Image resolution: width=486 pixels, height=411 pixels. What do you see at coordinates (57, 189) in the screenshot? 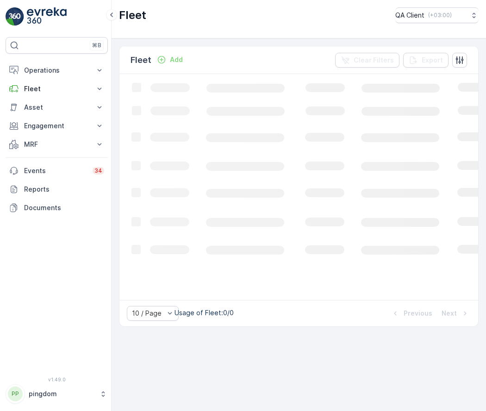
I see `a: Reports` at bounding box center [57, 189].